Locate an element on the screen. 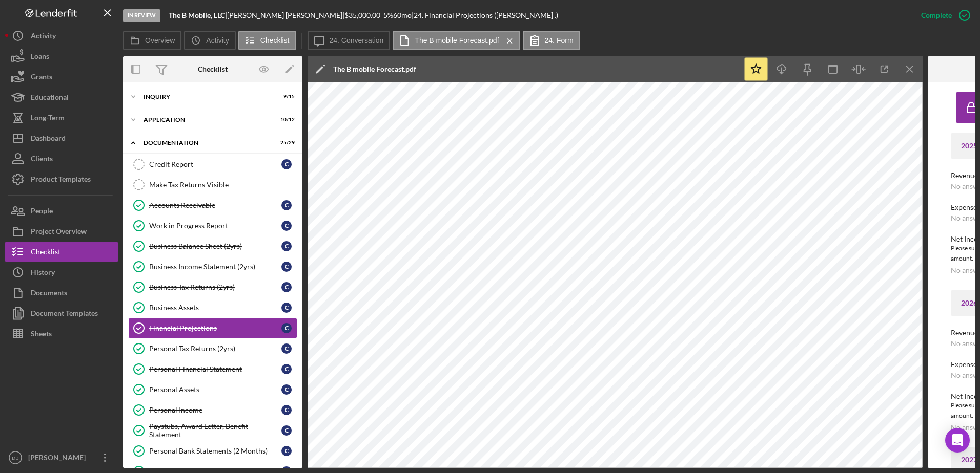 This screenshot has height=473, width=980. div: Make Tax Returns Visible is located at coordinates (223, 185).